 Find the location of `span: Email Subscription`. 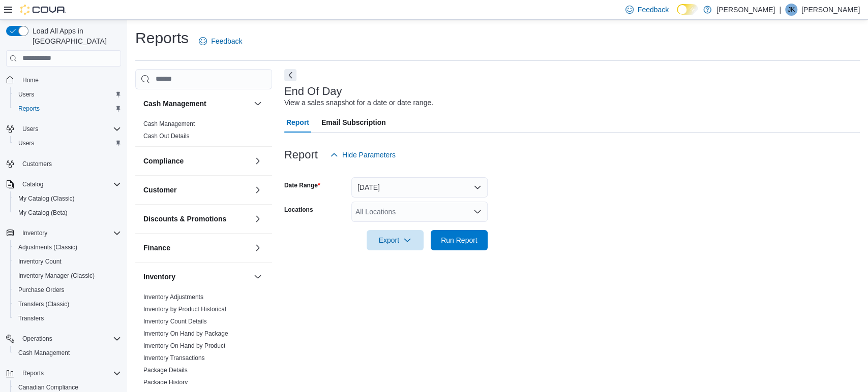

span: Email Subscription is located at coordinates (353, 123).